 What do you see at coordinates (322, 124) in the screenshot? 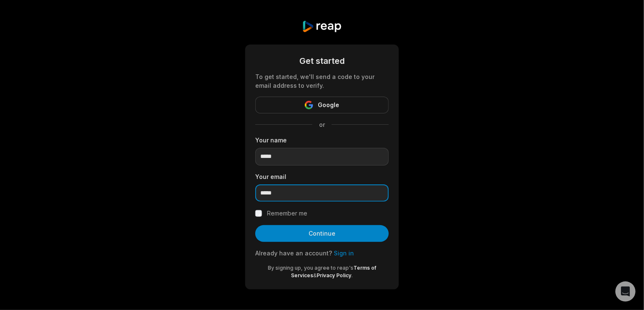
I see `span: or` at bounding box center [322, 124].